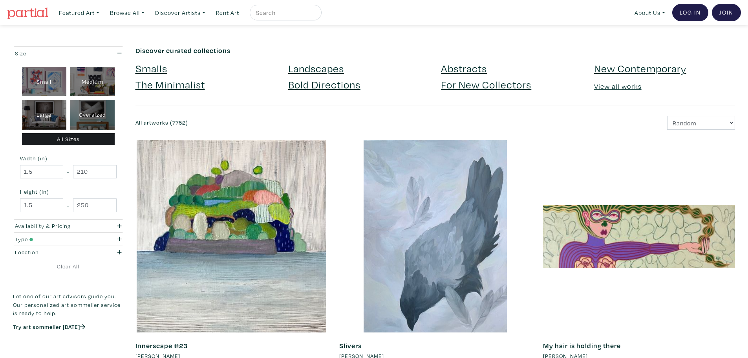  I want to click on a: New Contemporary, so click(640, 68).